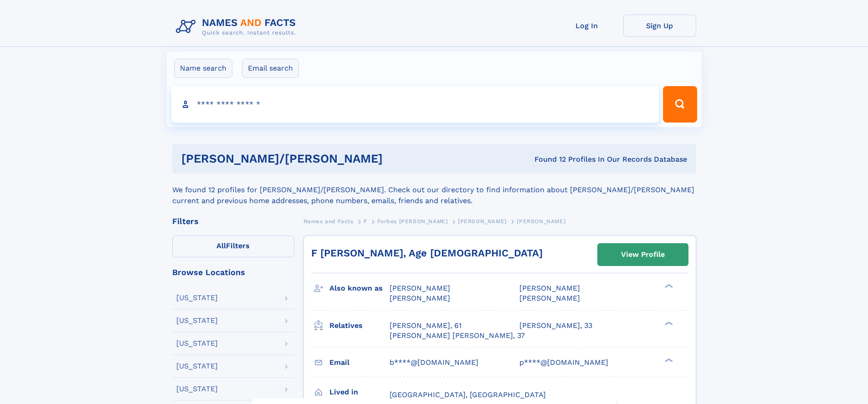  What do you see at coordinates (234, 273) in the screenshot?
I see `div: Browse Locations` at bounding box center [234, 273].